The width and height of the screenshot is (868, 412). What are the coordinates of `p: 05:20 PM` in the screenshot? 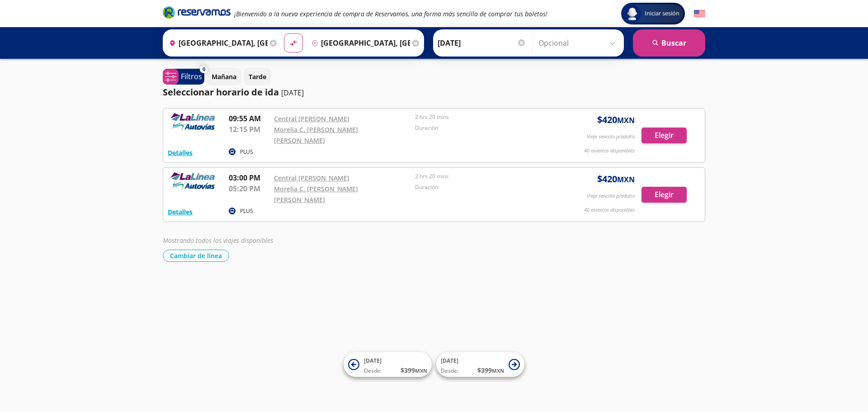 It's located at (250, 188).